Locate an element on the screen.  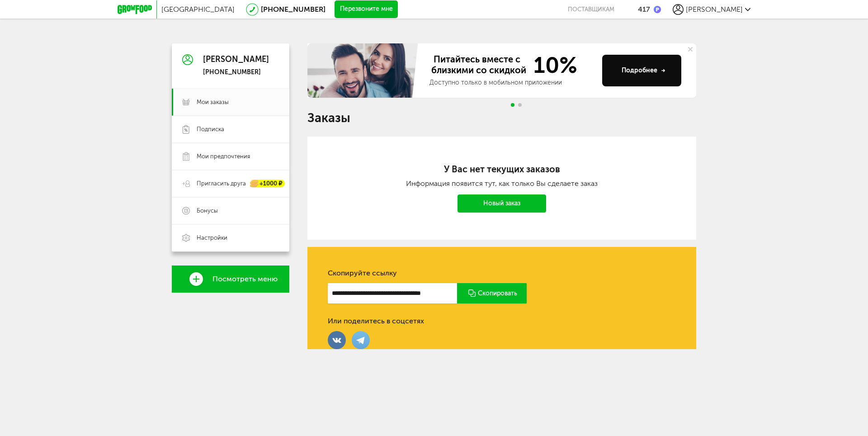
a: Мои предпочтения is located at coordinates (231, 156).